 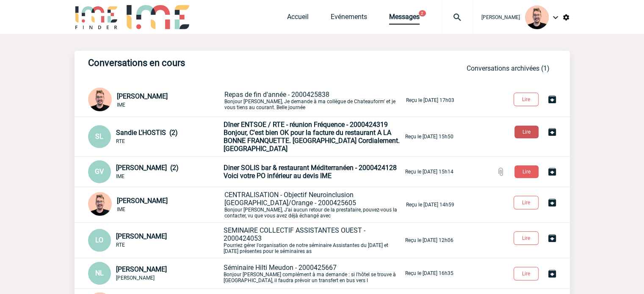 I want to click on button: 2, so click(x=423, y=13).